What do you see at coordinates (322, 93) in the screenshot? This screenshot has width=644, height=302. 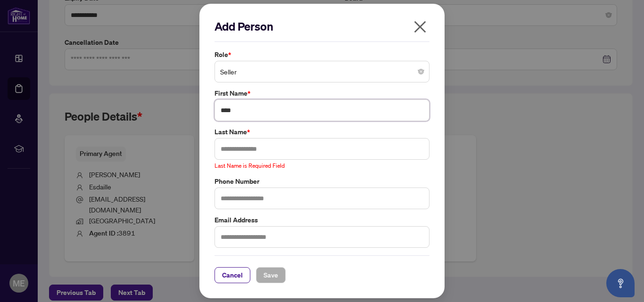 I see `label: First Name` at bounding box center [322, 93].